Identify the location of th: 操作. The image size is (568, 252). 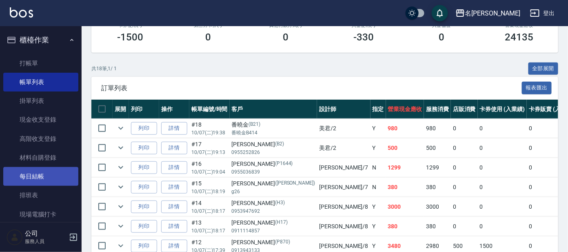
(174, 109).